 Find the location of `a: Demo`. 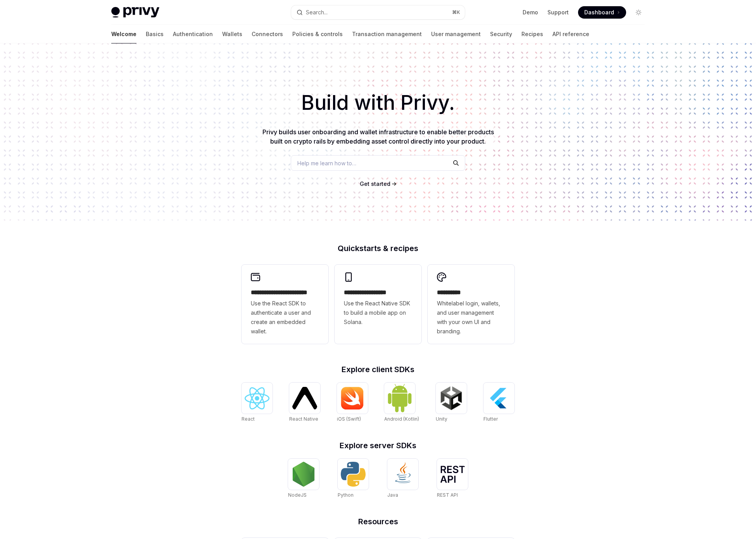

a: Demo is located at coordinates (530, 12).